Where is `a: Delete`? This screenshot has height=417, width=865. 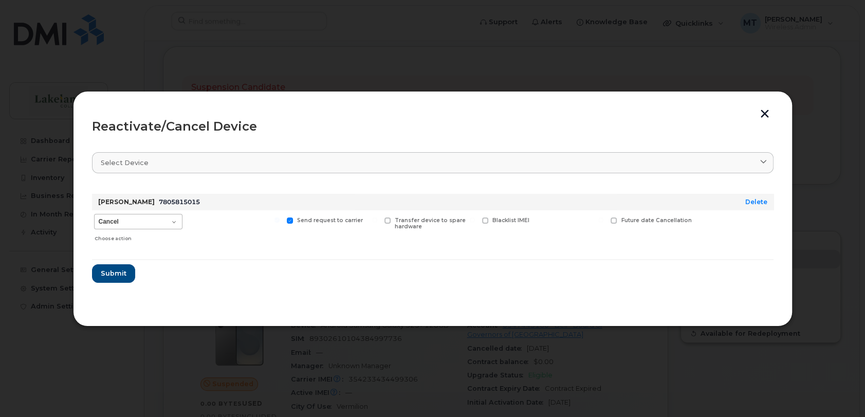 a: Delete is located at coordinates (756, 201).